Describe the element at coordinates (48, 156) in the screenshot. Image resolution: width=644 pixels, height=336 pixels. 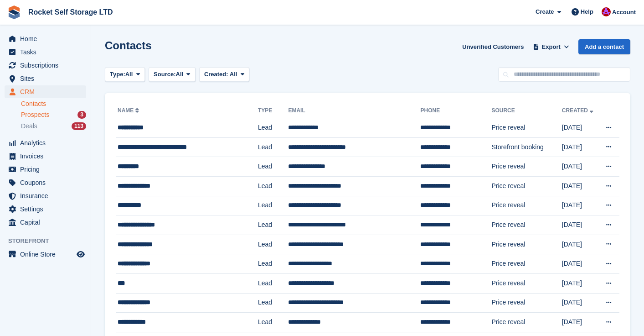
I see `span: Invoices` at that location.